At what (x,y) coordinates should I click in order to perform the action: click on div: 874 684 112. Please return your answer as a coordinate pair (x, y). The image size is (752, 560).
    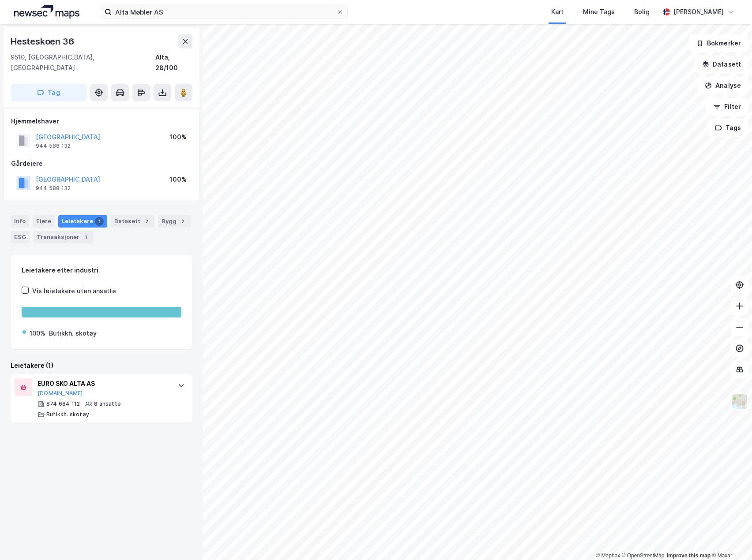
    Looking at the image, I should click on (63, 404).